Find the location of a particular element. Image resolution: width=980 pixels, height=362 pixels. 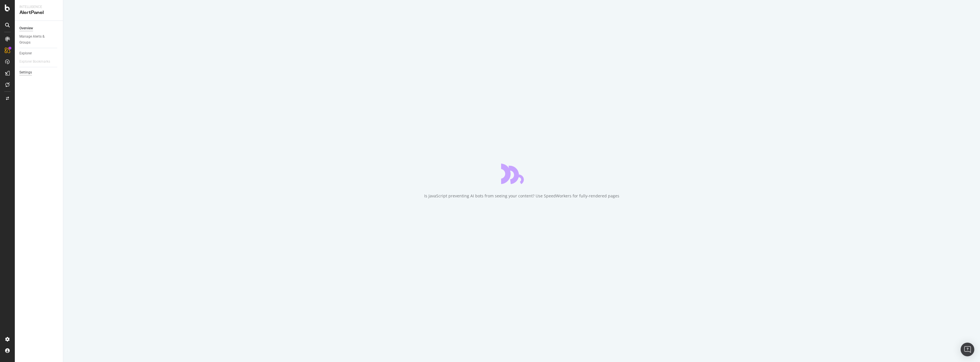

div: Settings is located at coordinates (25, 72).